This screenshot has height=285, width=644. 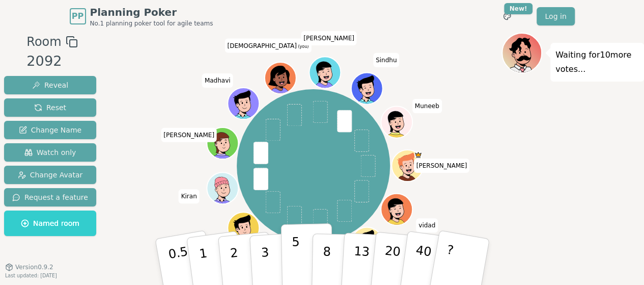 I want to click on span: Named room, so click(x=50, y=223).